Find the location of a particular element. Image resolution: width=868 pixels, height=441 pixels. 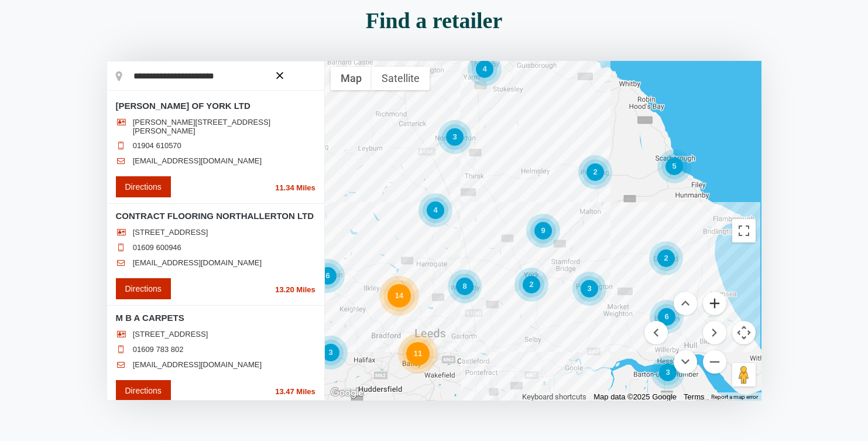

img: Google is located at coordinates (347, 393).